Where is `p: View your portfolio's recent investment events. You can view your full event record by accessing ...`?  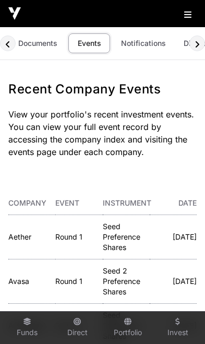
p: View your portfolio's recent investment events. You can view your full event record by accessing ... is located at coordinates (102, 133).